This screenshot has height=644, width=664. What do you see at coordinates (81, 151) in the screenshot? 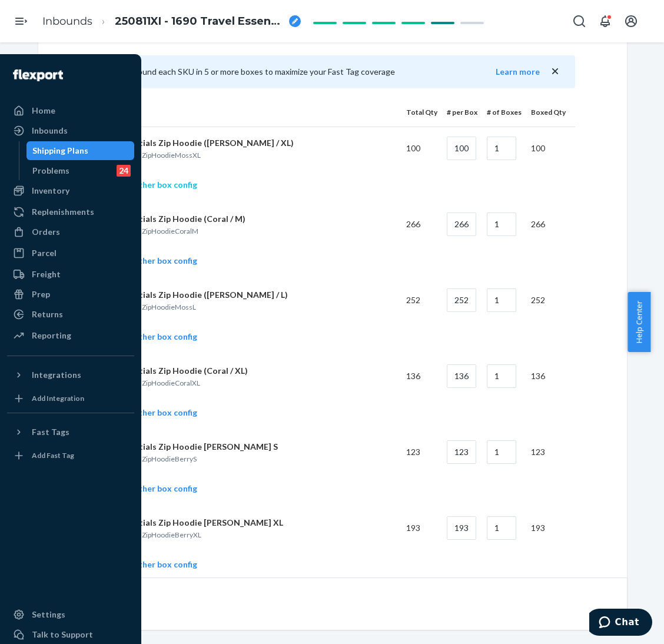
I see `a: Shipping Plans` at bounding box center [81, 151].